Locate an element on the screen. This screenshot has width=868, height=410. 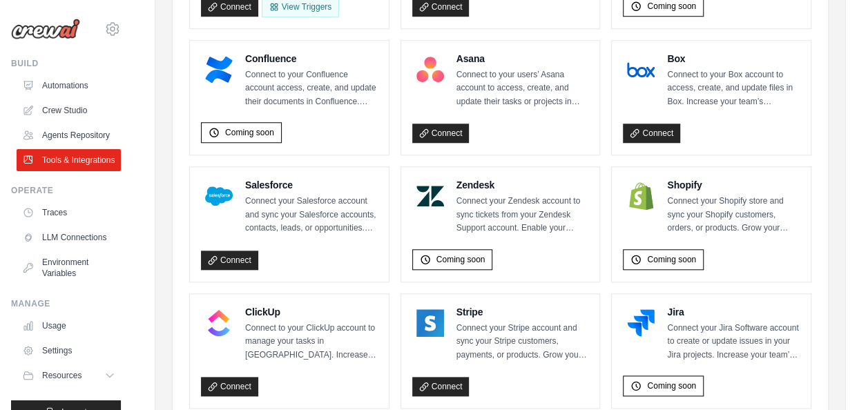
h4: Box is located at coordinates (734, 59).